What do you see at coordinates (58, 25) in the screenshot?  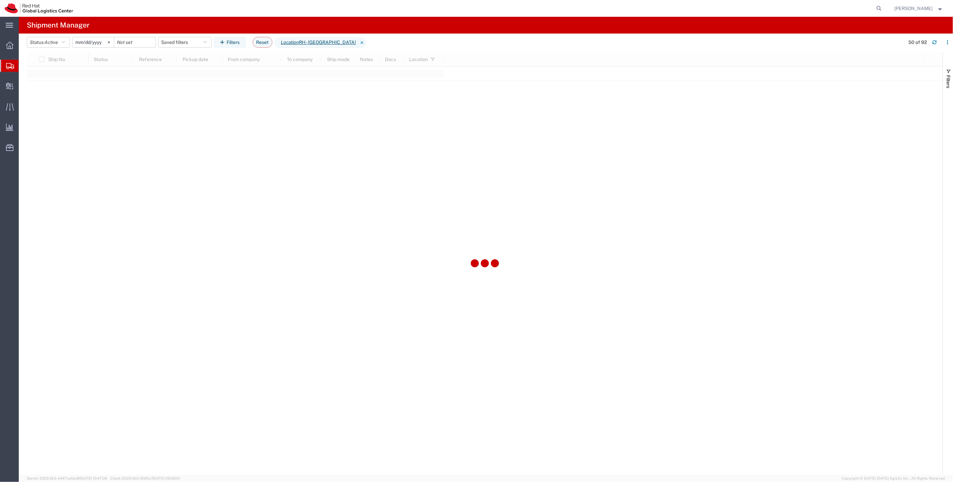 I see `h4: Shipment Manager` at bounding box center [58, 25].